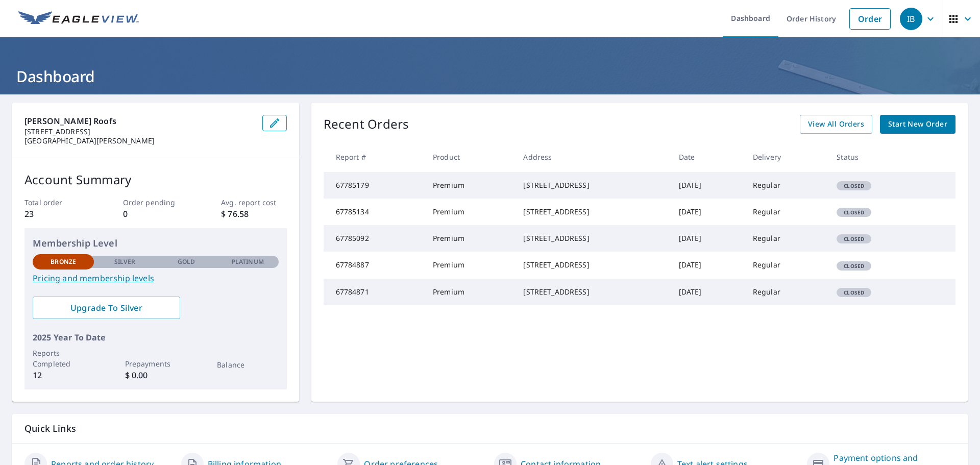 Image resolution: width=980 pixels, height=465 pixels. Describe the element at coordinates (490, 76) in the screenshot. I see `h1: Dashboard` at that location.